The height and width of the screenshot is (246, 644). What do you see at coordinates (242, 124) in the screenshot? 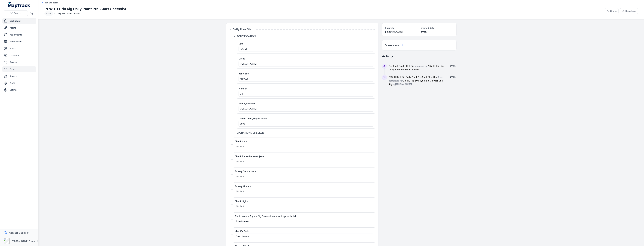
I see `span: 8598` at bounding box center [242, 124].